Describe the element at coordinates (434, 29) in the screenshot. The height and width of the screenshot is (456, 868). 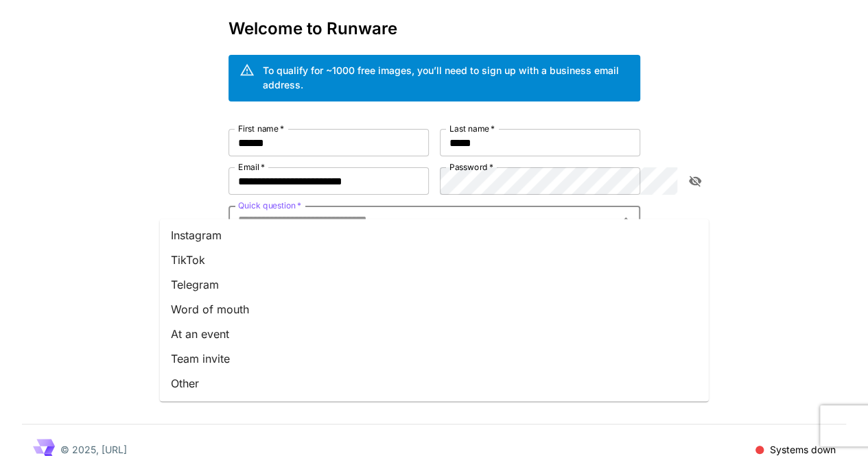
I see `h3: Welcome to Runware` at that location.